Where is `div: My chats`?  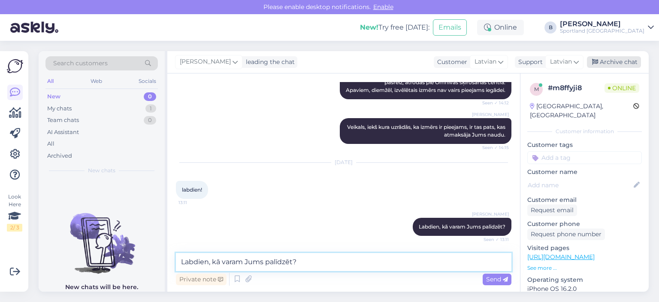
div: My chats is located at coordinates (59, 109).